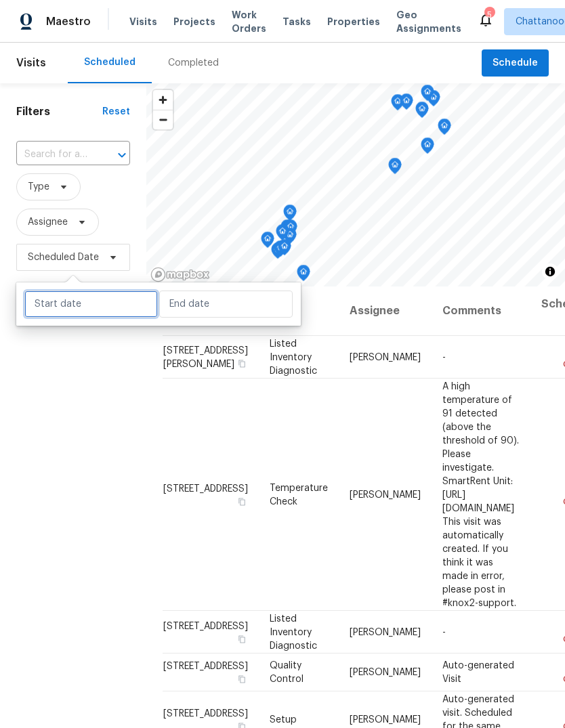 This screenshot has height=728, width=565. What do you see at coordinates (489, 15) in the screenshot?
I see `div: 5` at bounding box center [489, 15].